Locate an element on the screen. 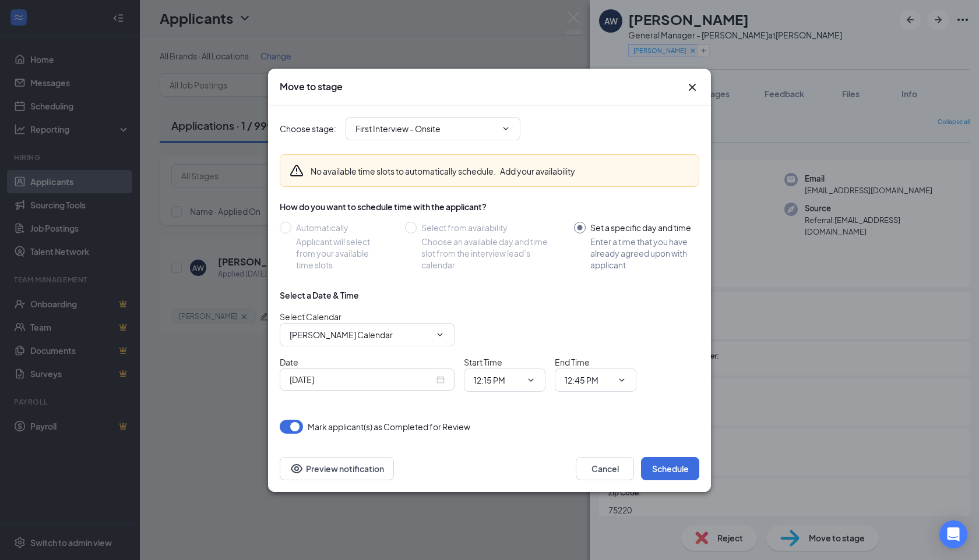 Image resolution: width=979 pixels, height=560 pixels. span: Start Time is located at coordinates (483, 362).